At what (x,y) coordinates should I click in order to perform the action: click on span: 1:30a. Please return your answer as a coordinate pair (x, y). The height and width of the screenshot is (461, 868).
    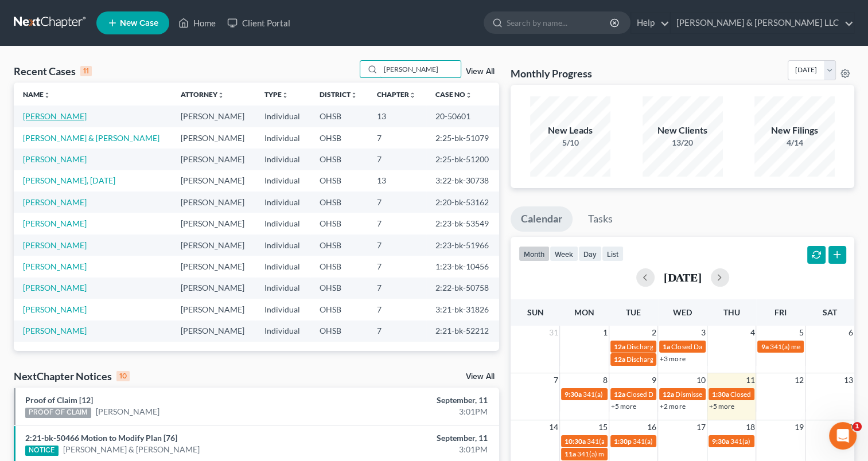
    Looking at the image, I should click on (721, 394).